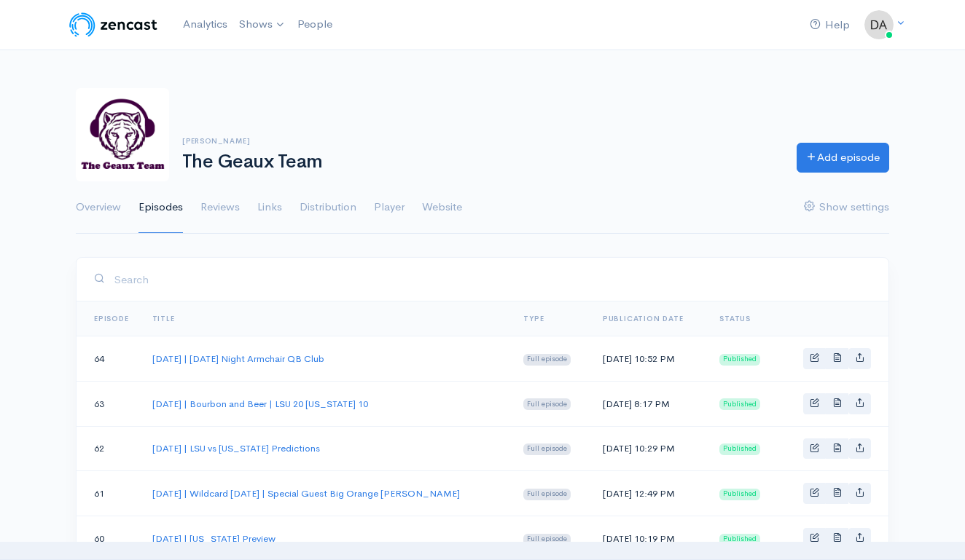  What do you see at coordinates (442, 208) in the screenshot?
I see `a: Website` at bounding box center [442, 208].